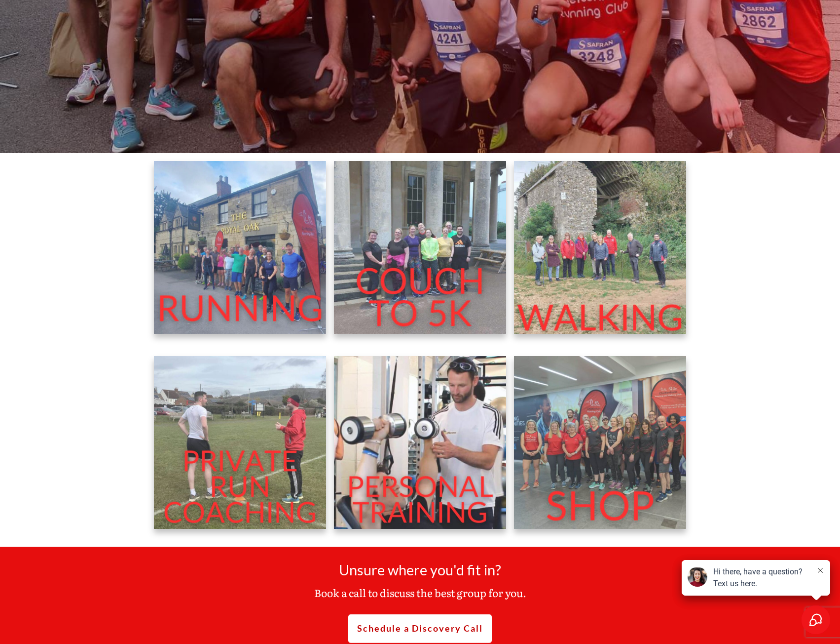 This screenshot has width=840, height=644. I want to click on img: Private Running Coach Cheltenham, so click(240, 442).